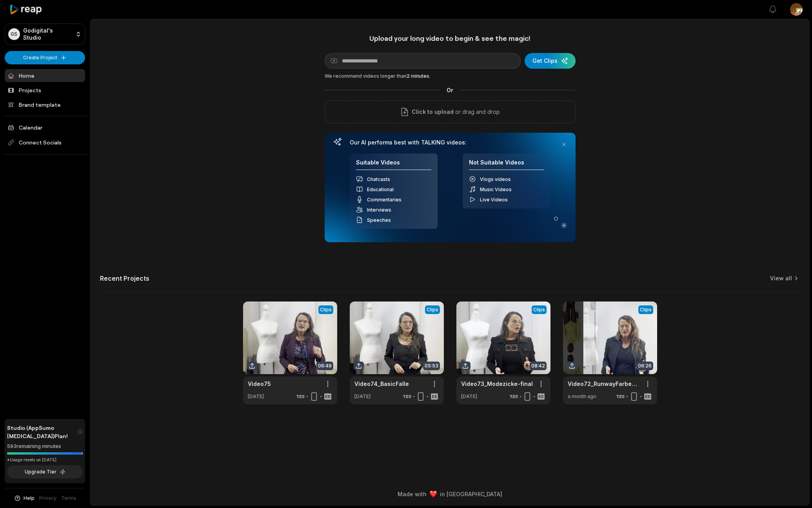 The image size is (812, 508). Describe the element at coordinates (29, 498) in the screenshot. I see `span: Help` at that location.